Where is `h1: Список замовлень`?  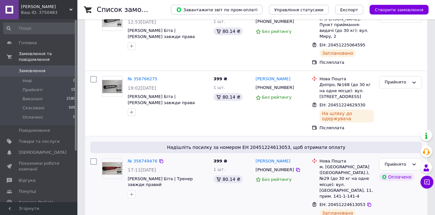
h1: Список замовлень is located at coordinates (129, 10).